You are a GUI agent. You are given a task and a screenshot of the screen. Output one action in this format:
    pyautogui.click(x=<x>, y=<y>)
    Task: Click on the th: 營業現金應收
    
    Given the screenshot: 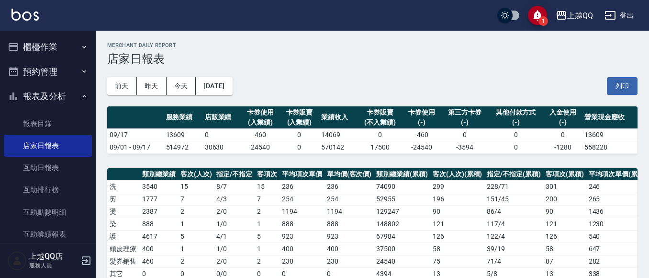 What is the action you would take?
    pyautogui.click(x=610, y=117)
    